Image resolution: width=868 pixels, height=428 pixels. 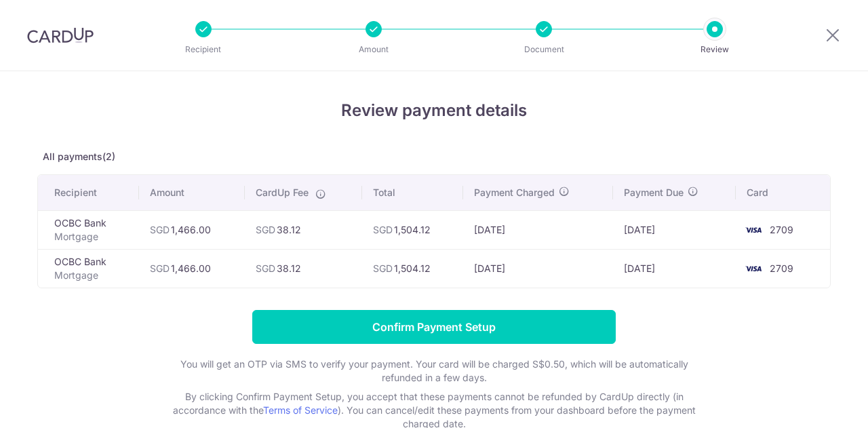 I want to click on th: Card, so click(x=783, y=193).